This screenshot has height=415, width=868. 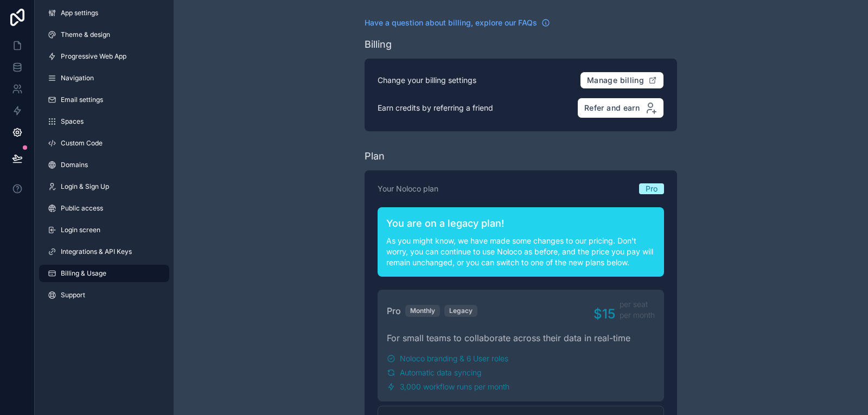 What do you see at coordinates (604, 315) in the screenshot?
I see `span: $15` at bounding box center [604, 315].